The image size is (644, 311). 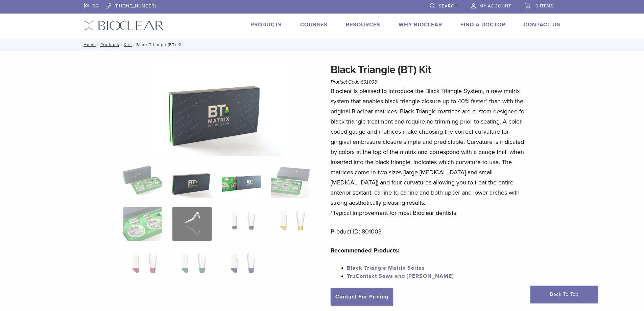 What do you see at coordinates (542, 25) in the screenshot?
I see `a: Contact Us` at bounding box center [542, 25].